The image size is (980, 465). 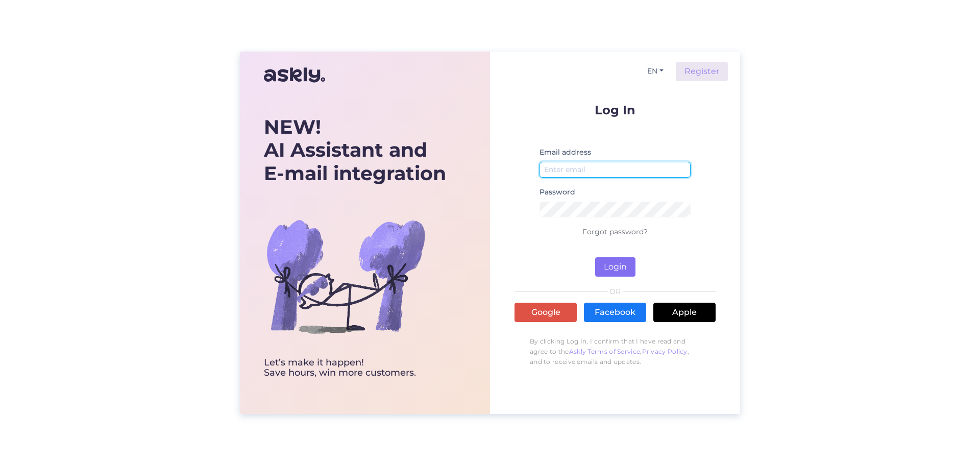 What do you see at coordinates (615, 352) in the screenshot?
I see `p: By clicking Log In, I confirm that I have read and agree to the , , and to receive emails and upd...` at bounding box center [615, 352].